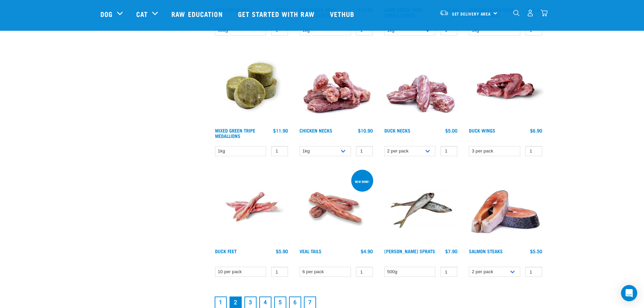 This screenshot has height=308, width=644. What do you see at coordinates (451, 251) in the screenshot?
I see `div: $7.90` at bounding box center [451, 251].